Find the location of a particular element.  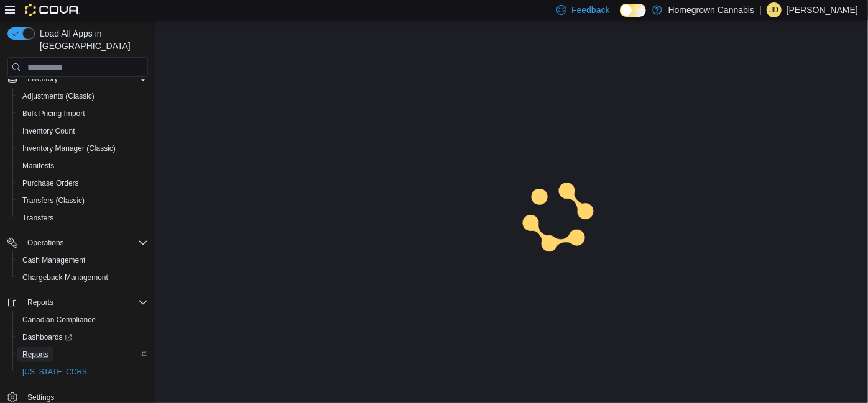

a: Manifests is located at coordinates (38, 166).